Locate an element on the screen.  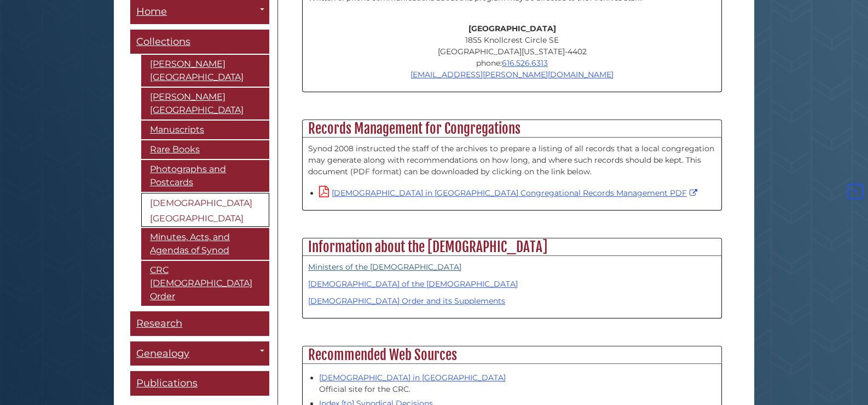
span: Collections is located at coordinates (163, 42).